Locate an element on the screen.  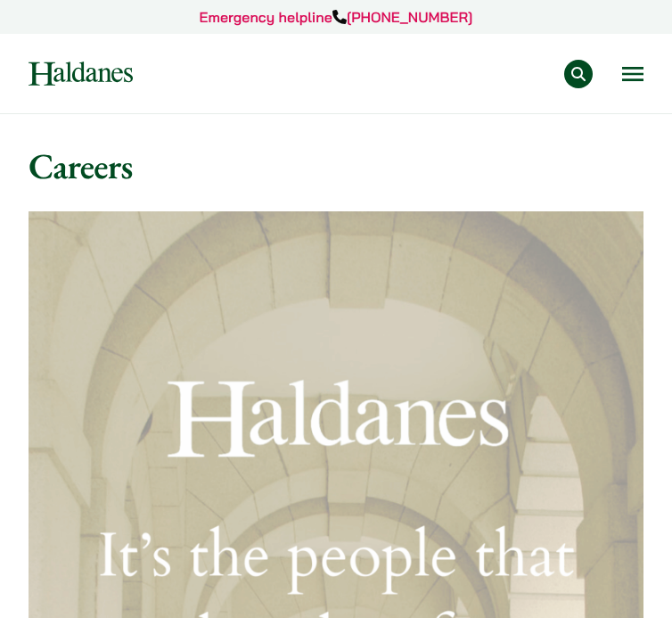
button: Open menu is located at coordinates (633, 74).